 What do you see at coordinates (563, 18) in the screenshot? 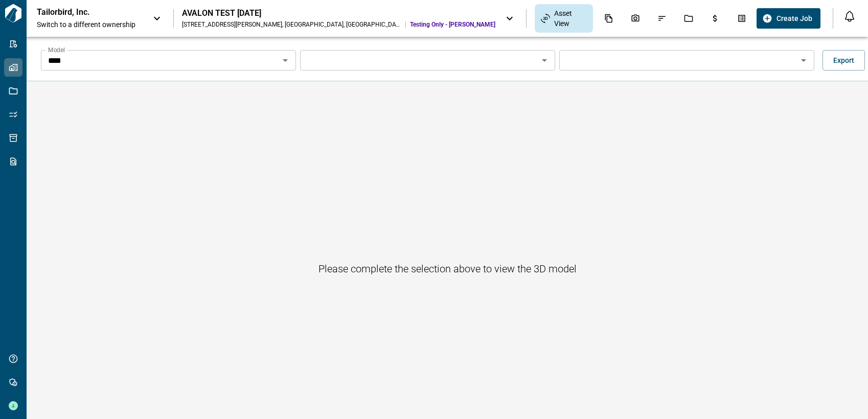
I see `div: Asset View` at bounding box center [563, 18].